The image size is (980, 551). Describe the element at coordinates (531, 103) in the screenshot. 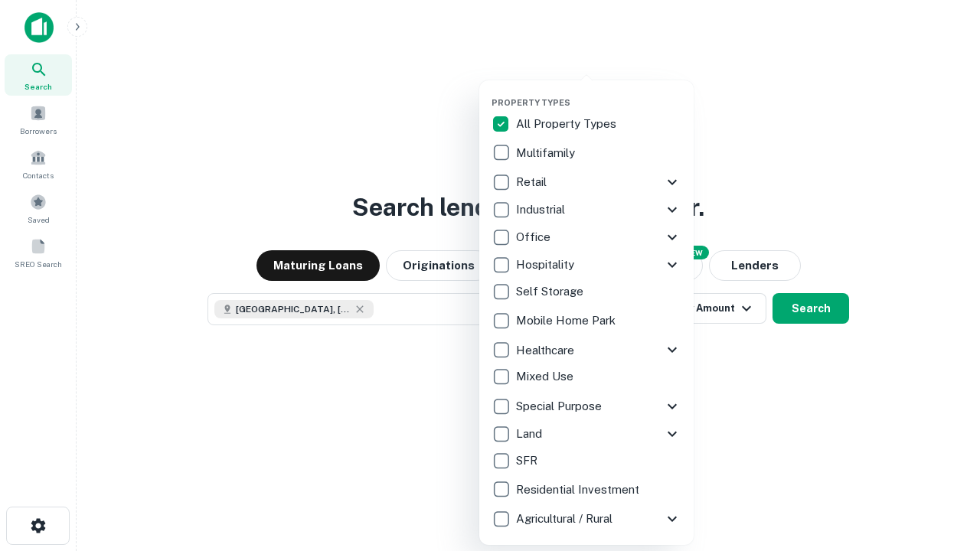

I see `span: Property Types` at that location.